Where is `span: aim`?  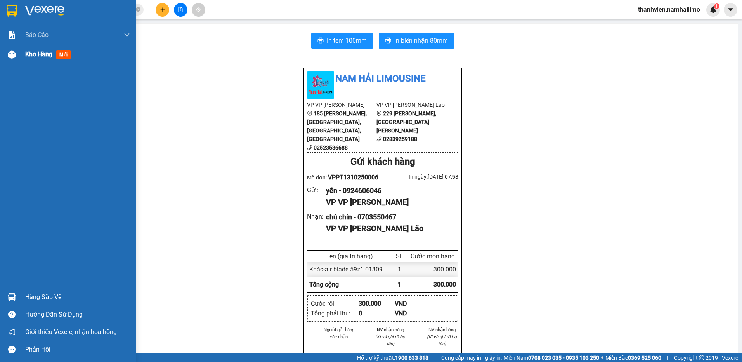 span: aim is located at coordinates (198, 10).